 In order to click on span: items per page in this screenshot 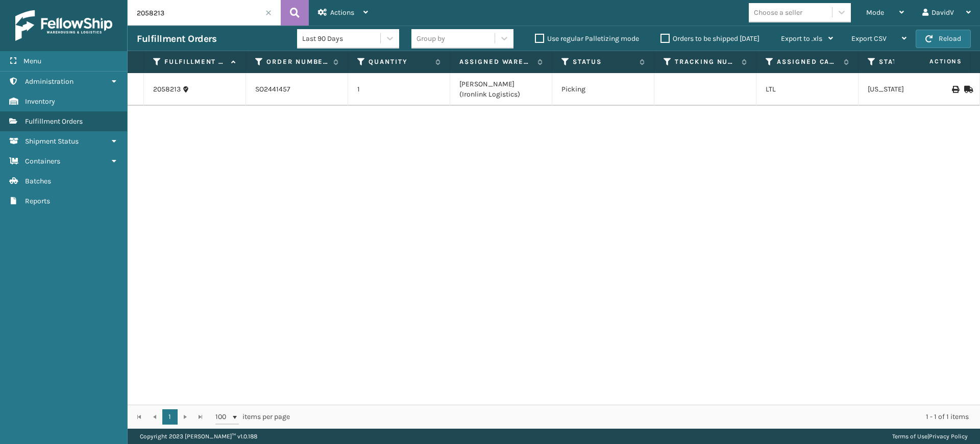, I will do `click(253, 417)`.